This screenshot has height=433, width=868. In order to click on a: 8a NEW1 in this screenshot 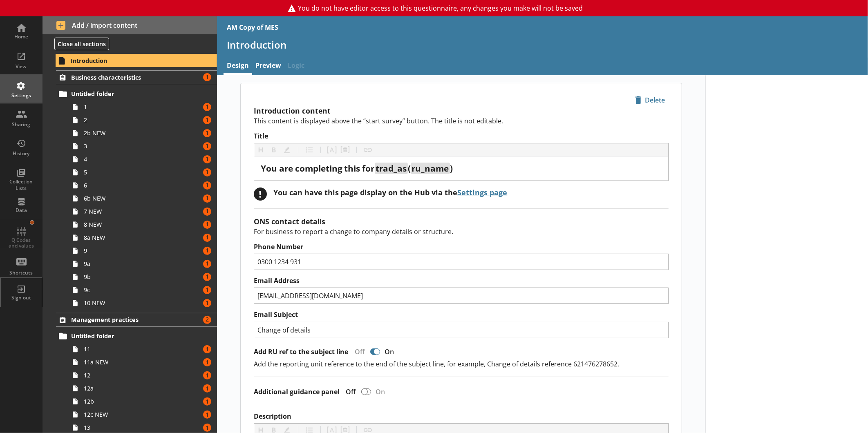, I will do `click(143, 238)`.